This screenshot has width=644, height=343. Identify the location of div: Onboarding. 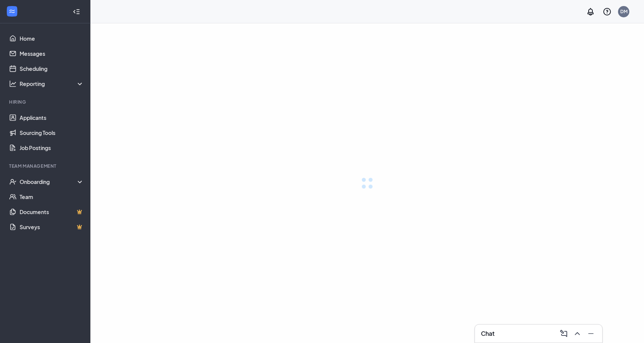
(52, 182).